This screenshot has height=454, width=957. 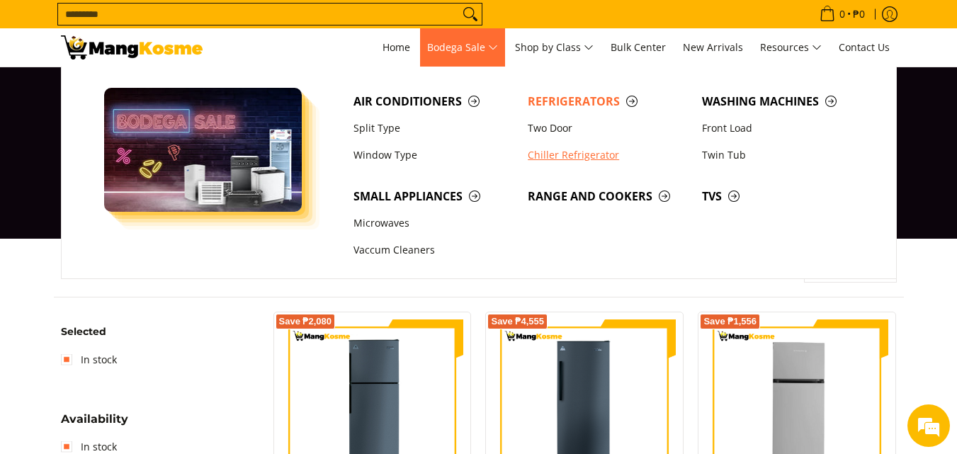 I want to click on a: New Arrivals, so click(x=712, y=47).